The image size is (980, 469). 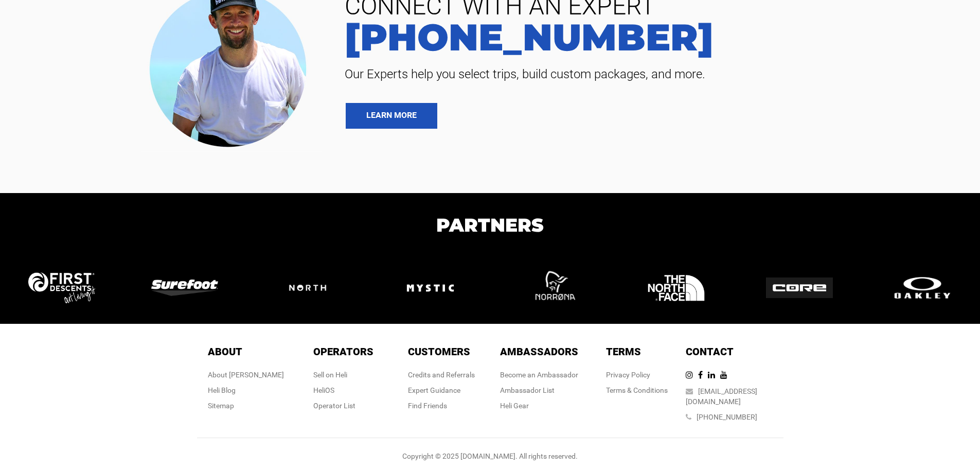 I want to click on a: HeliOS, so click(x=324, y=391).